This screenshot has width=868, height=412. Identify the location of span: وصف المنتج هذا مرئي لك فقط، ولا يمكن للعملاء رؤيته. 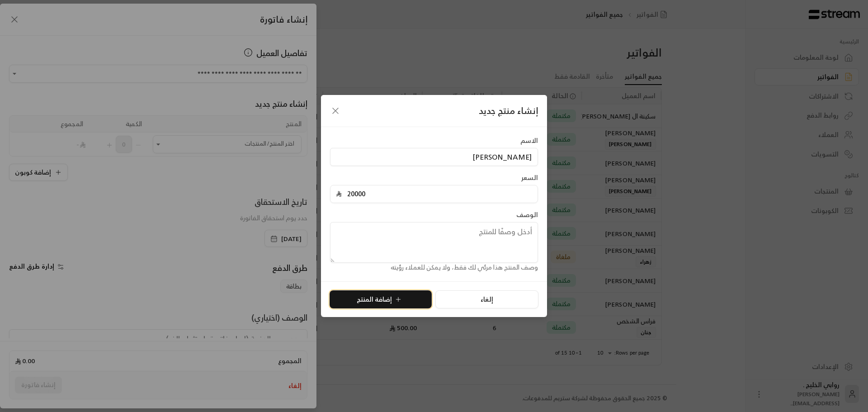
(465, 266).